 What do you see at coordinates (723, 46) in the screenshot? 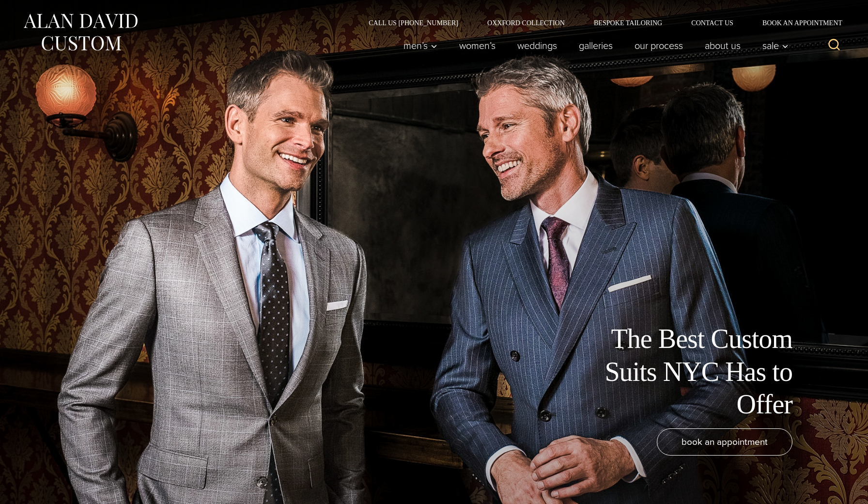
I see `a: About Us` at bounding box center [723, 46].